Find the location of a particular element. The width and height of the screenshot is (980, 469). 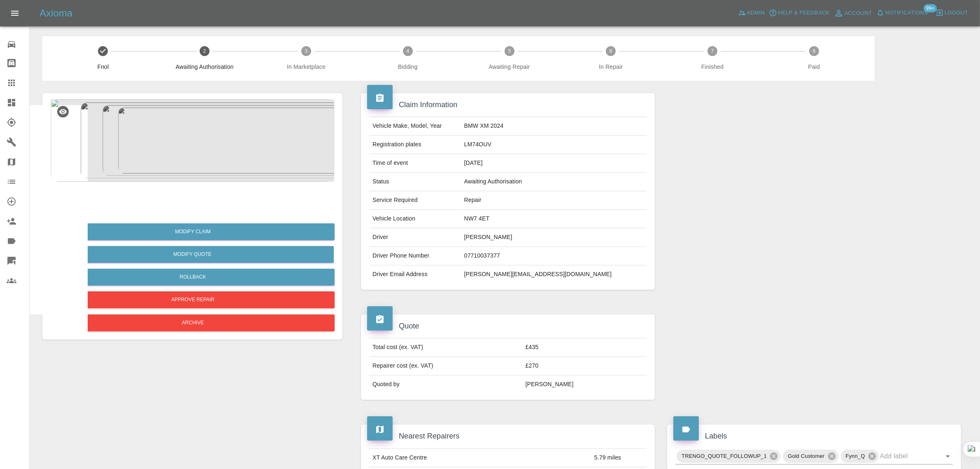

button: Rollback is located at coordinates (193, 277).